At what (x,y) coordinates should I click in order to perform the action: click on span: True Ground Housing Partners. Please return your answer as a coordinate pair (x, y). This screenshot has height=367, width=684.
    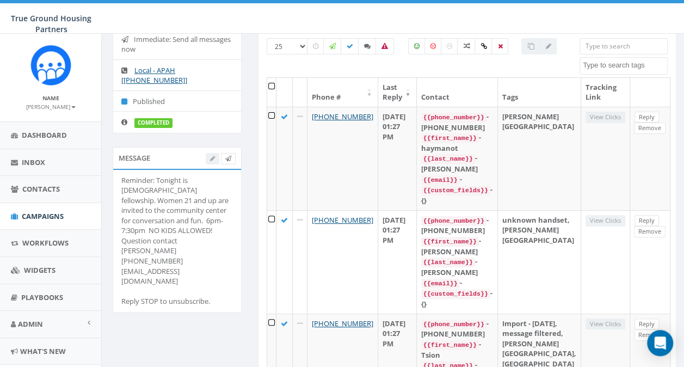
    Looking at the image, I should click on (51, 23).